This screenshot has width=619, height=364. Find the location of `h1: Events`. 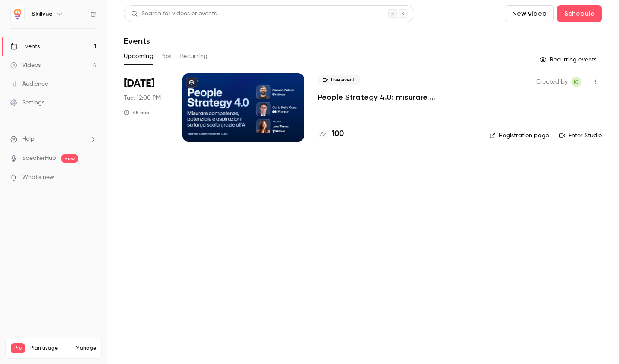

h1: Events is located at coordinates (136, 41).